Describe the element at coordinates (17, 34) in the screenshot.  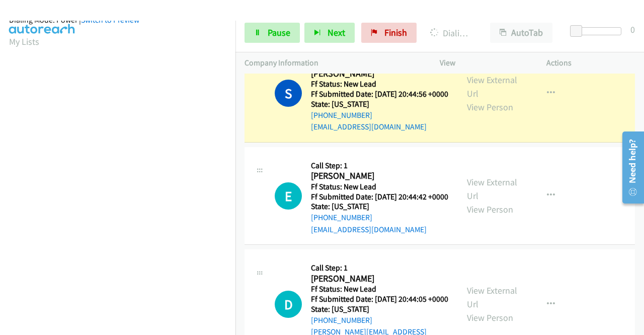
I see `div: Need help?` at that location.